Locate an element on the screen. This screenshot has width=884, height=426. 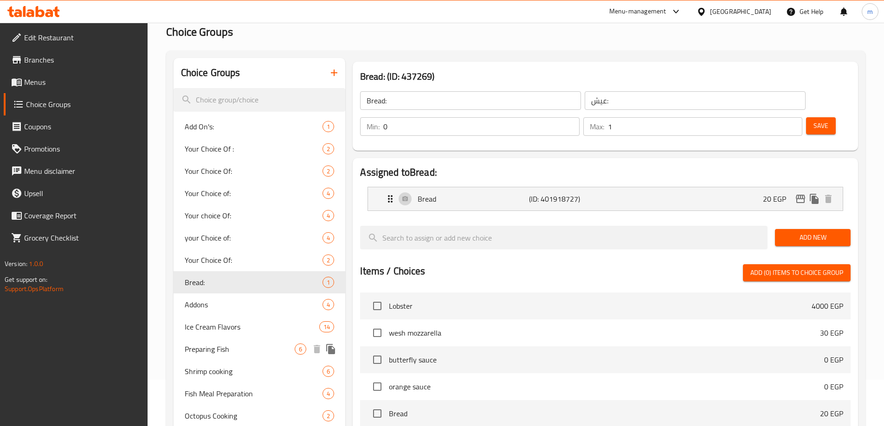
span: Bread is located at coordinates (604, 414).